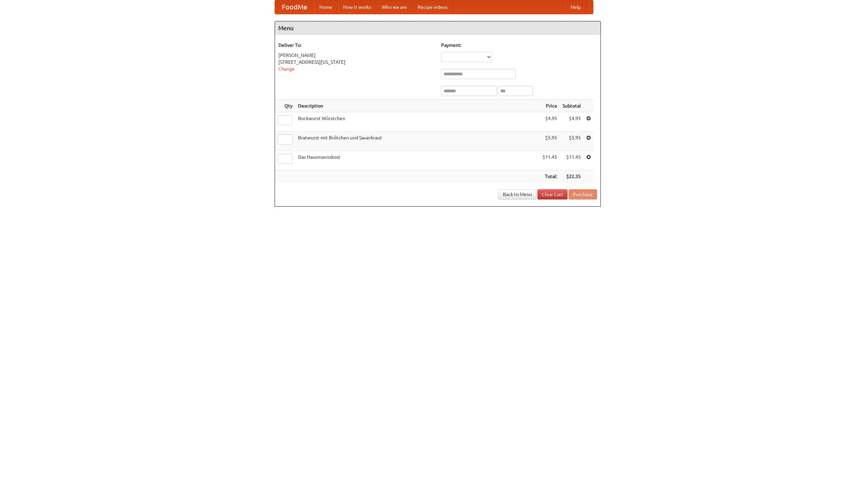 The width and height of the screenshot is (868, 480). I want to click on a: How it works, so click(357, 7).